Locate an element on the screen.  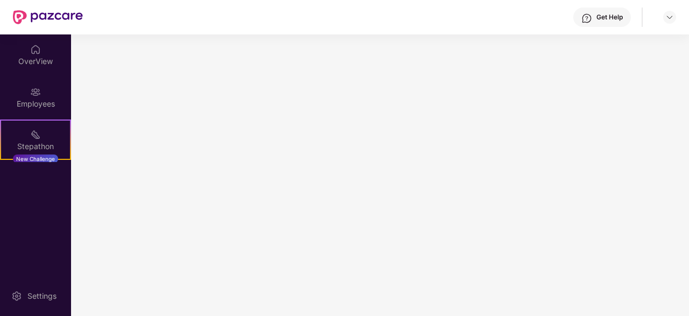
img: New Pazcare Logo is located at coordinates (48, 17).